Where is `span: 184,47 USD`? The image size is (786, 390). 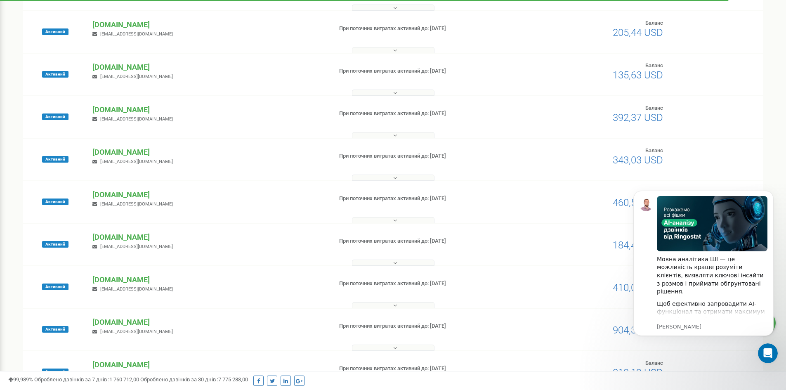
span: 184,47 USD is located at coordinates (638, 245).